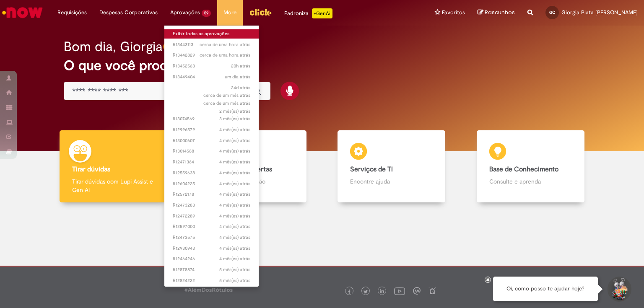 Image resolution: width=644 pixels, height=308 pixels. I want to click on a: Exibir todas as aprovações, so click(211, 34).